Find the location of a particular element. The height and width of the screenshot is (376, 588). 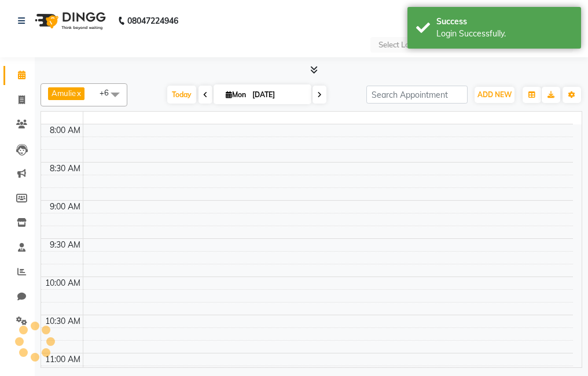

input: 2025-09-01 is located at coordinates (278, 95).